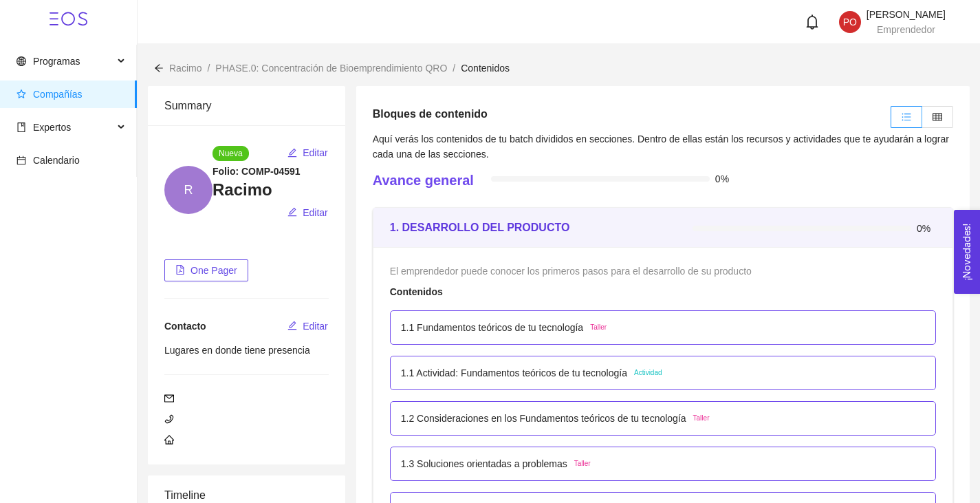 This screenshot has width=980, height=503. I want to click on span: mail, so click(170, 398).